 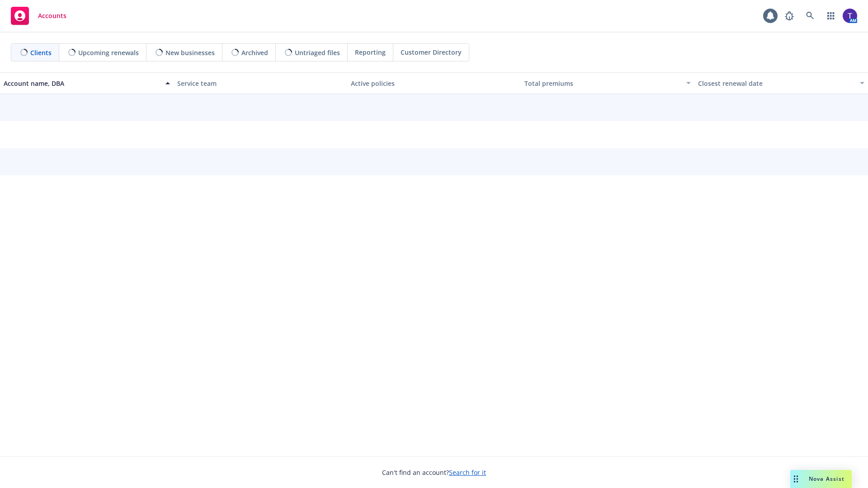 I want to click on div: Total premiums, so click(x=603, y=83).